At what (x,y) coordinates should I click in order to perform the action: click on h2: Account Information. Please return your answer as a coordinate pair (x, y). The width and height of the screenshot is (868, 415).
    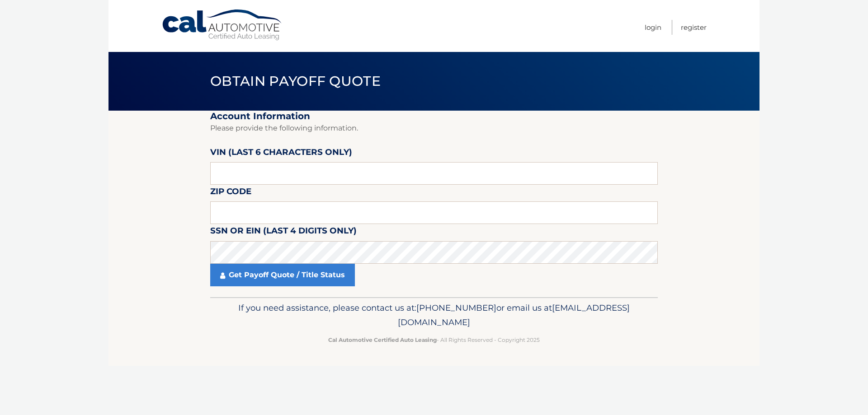
    Looking at the image, I should click on (434, 116).